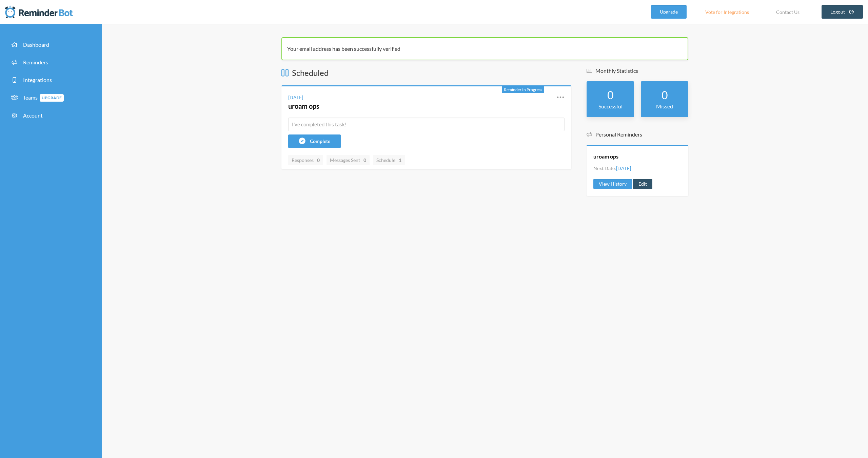 This screenshot has height=458, width=868. What do you see at coordinates (37, 79) in the screenshot?
I see `span: Integrations` at bounding box center [37, 79].